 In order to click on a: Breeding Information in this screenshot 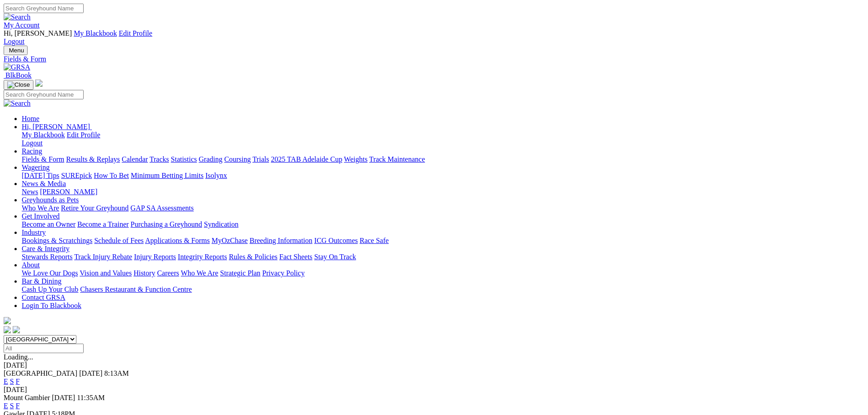, I will do `click(281, 240)`.